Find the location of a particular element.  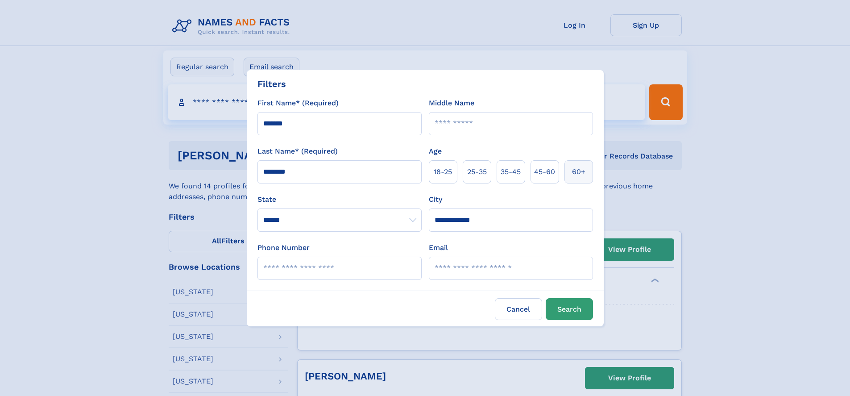

label: Middle Name is located at coordinates (451, 103).